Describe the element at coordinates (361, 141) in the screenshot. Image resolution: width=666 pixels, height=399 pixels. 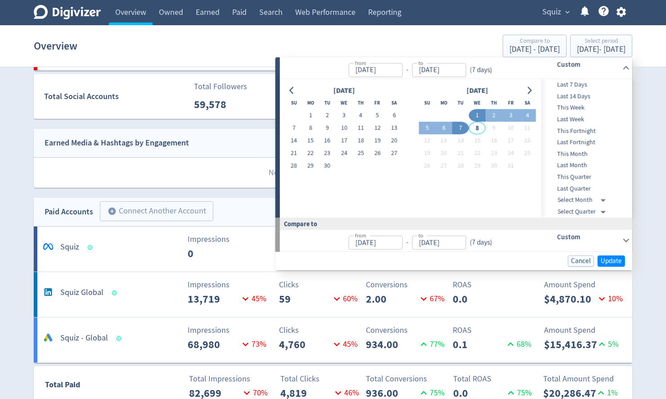
I see `button: 18` at that location.